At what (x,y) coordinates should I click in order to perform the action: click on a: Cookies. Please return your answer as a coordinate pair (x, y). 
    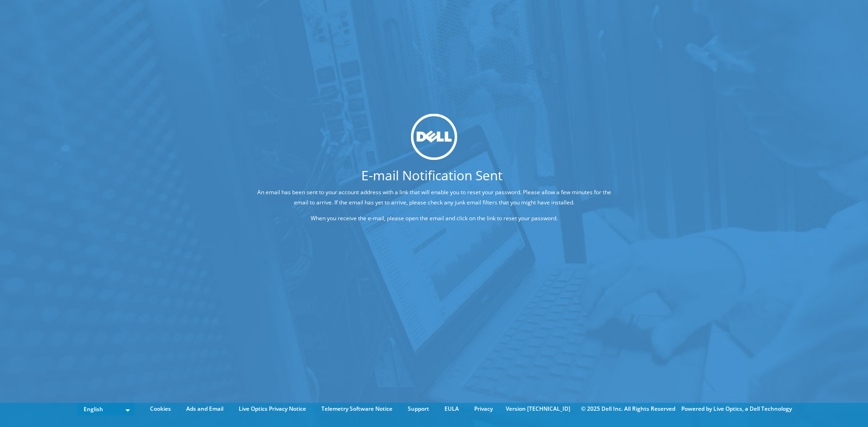
    Looking at the image, I should click on (160, 409).